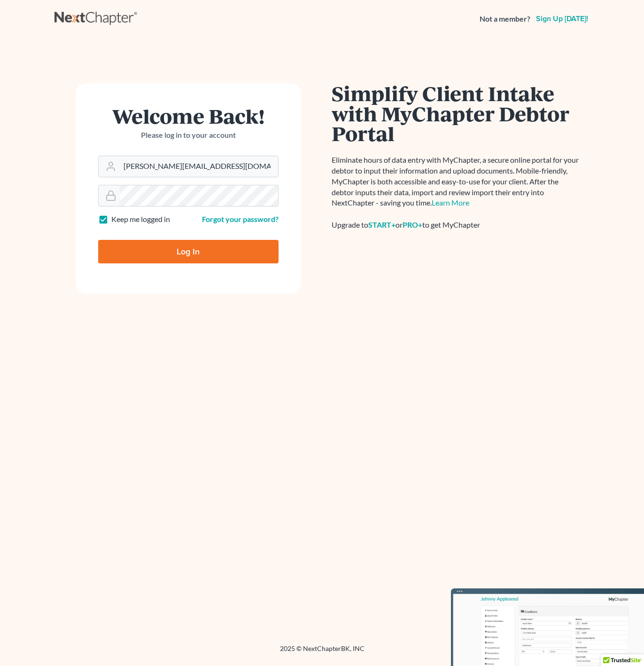 This screenshot has width=644, height=666. Describe the element at coordinates (189, 135) in the screenshot. I see `p: Please log in to your account` at that location.